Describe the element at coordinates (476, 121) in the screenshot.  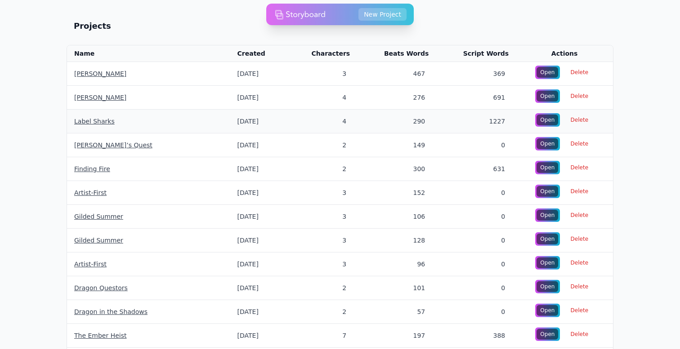
I see `td: 1227` at that location.